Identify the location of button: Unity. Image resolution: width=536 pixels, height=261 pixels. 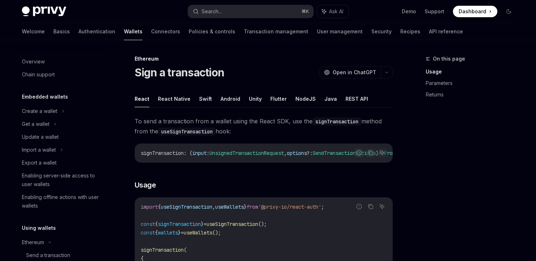
(255, 98).